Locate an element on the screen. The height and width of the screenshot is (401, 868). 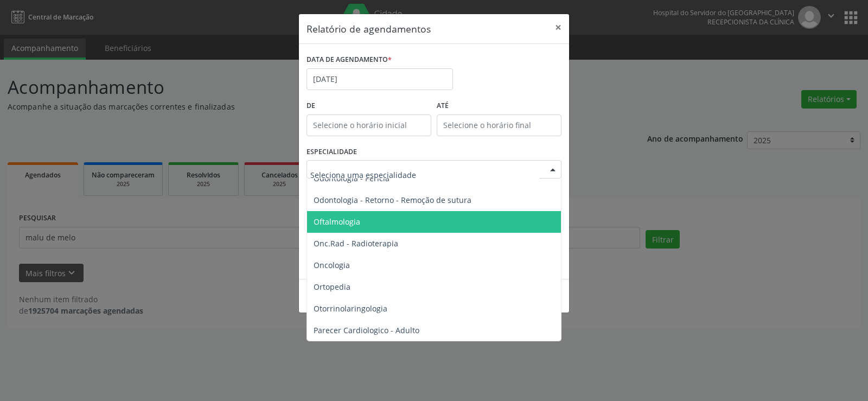
span: Onc.Rad - Radioterapia is located at coordinates (356, 243).